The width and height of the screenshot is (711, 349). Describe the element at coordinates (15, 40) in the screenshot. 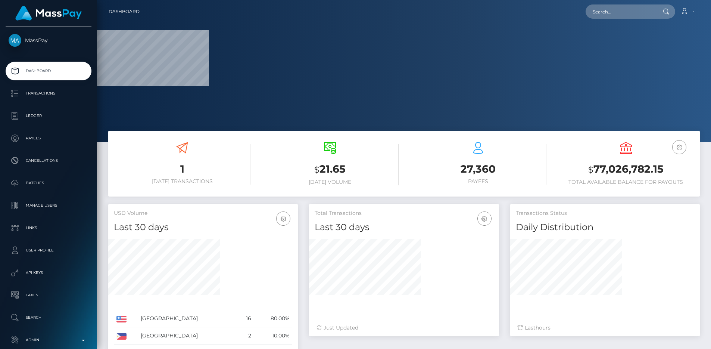

I see `img: MassPay` at that location.